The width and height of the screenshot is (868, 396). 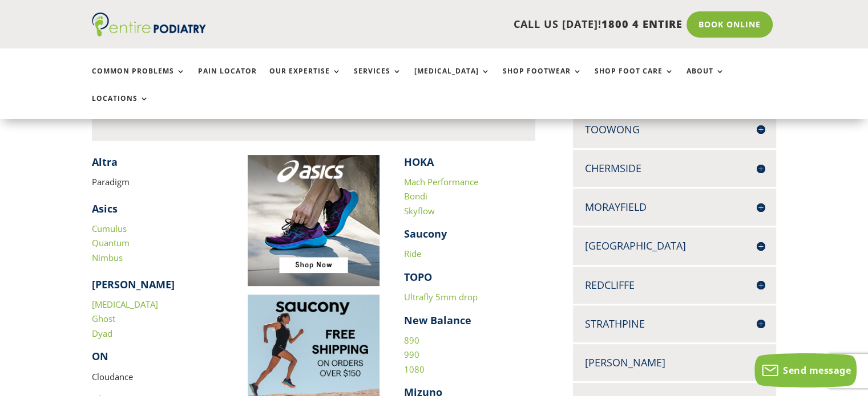 What do you see at coordinates (100, 356) in the screenshot?
I see `strong: ON` at bounding box center [100, 356].